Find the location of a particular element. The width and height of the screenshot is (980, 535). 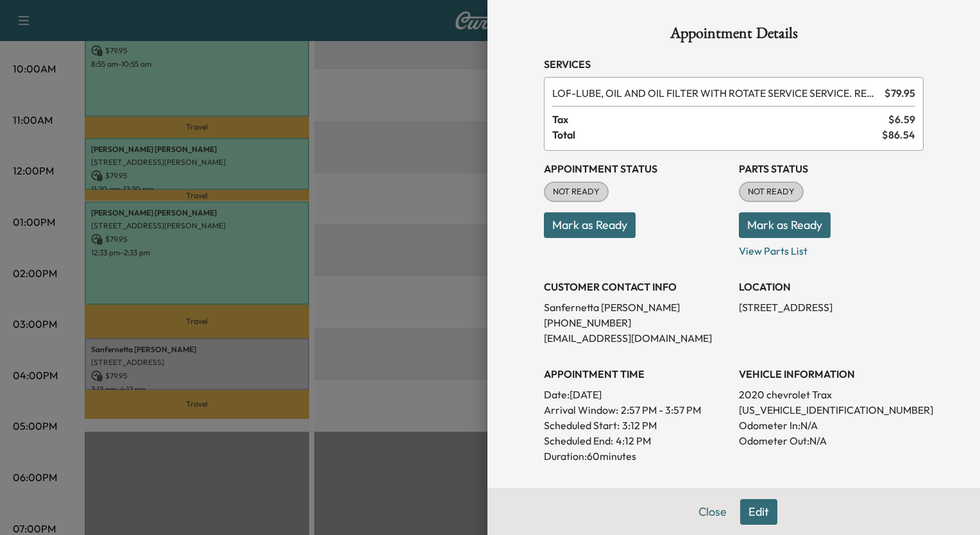

p: Odometer In: N/A is located at coordinates (832, 425).